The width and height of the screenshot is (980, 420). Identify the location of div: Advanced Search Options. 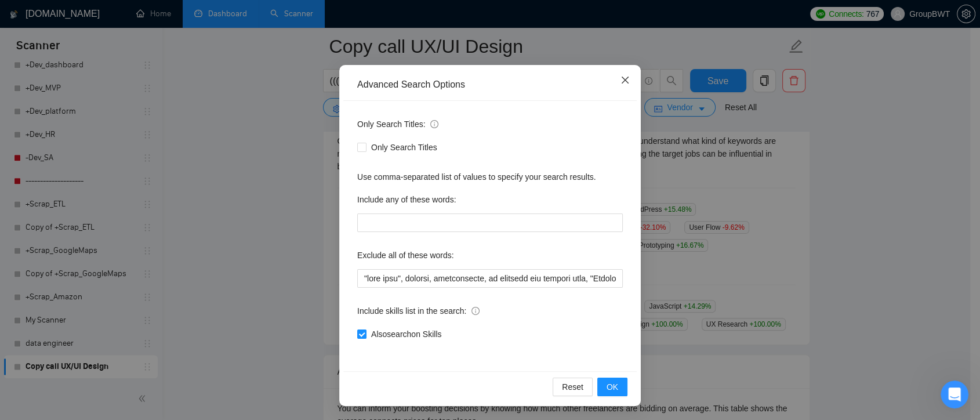
(490, 85).